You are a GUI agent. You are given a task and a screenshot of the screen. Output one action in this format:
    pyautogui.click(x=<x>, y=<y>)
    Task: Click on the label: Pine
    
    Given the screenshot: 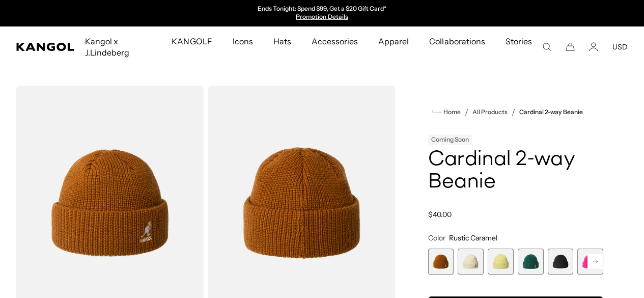 What is the action you would take?
    pyautogui.click(x=530, y=261)
    